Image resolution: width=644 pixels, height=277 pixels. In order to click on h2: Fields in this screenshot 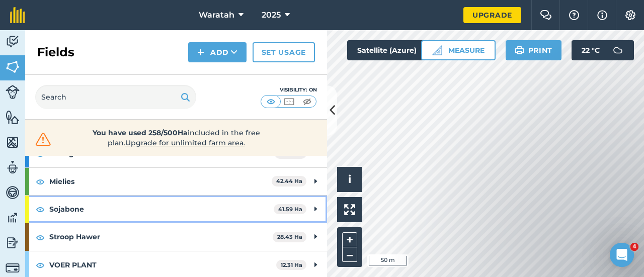, I will do `click(56, 53)`.